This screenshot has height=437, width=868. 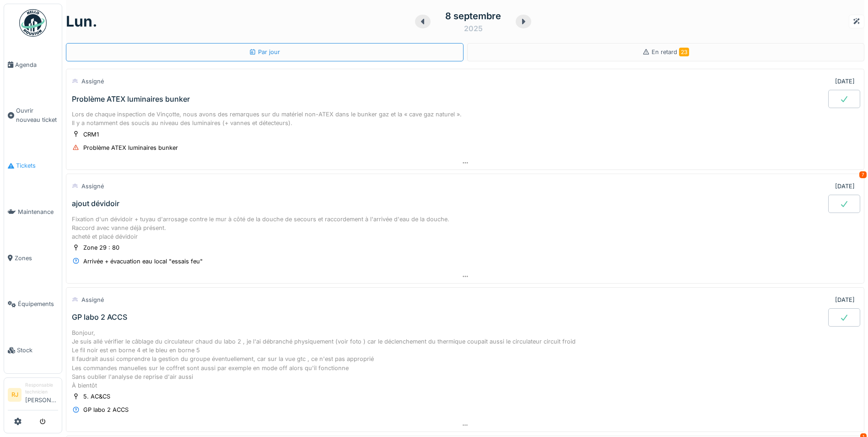 What do you see at coordinates (33, 212) in the screenshot?
I see `a: Maintenance` at bounding box center [33, 212].